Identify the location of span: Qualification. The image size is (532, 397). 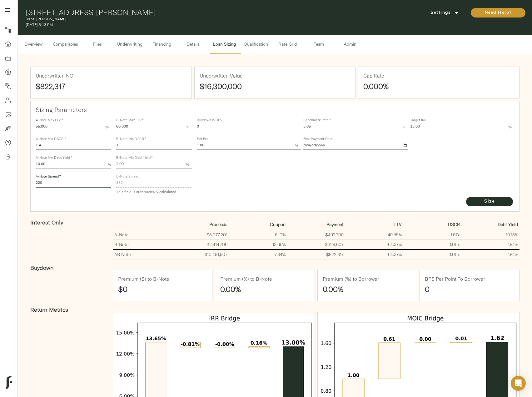
(256, 45).